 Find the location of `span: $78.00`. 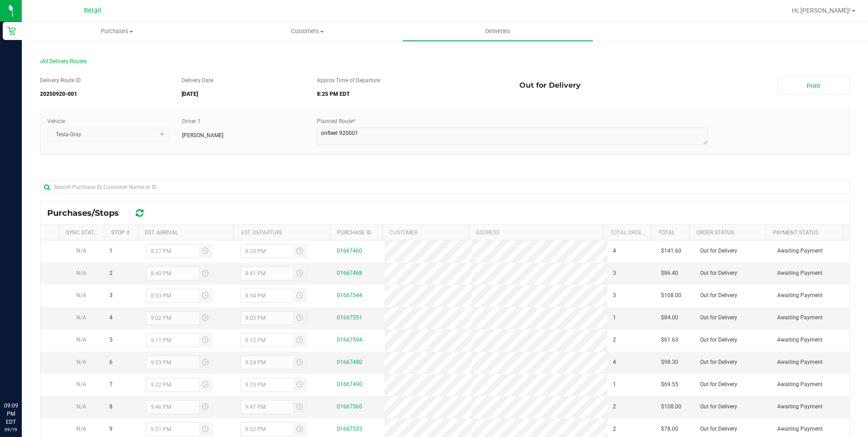

span: $78.00 is located at coordinates (669, 428).